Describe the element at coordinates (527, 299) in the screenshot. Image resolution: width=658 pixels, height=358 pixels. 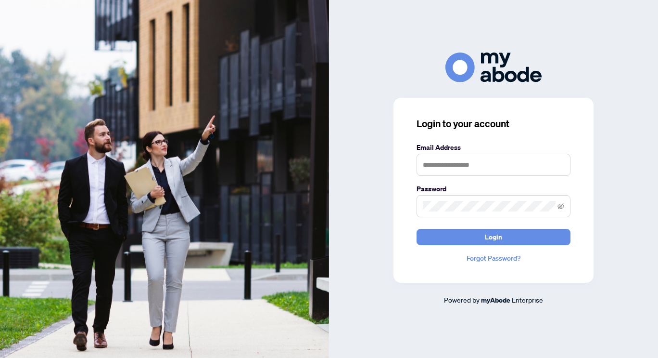
I see `span: Enterprise` at that location.